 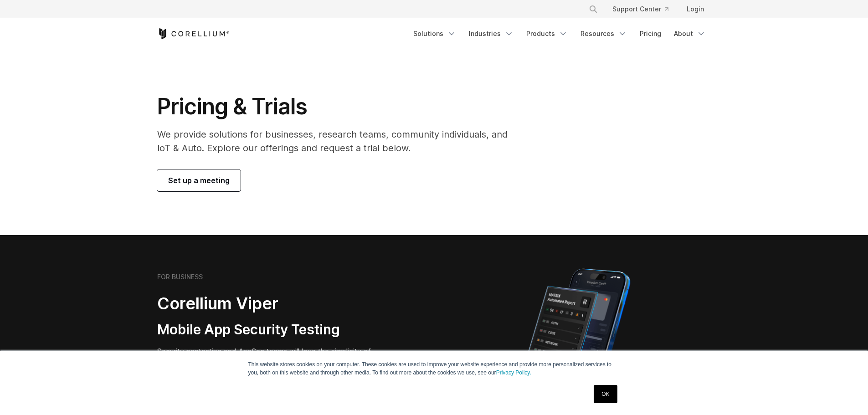 I want to click on h3: Mobile App Security Testing, so click(x=274, y=330).